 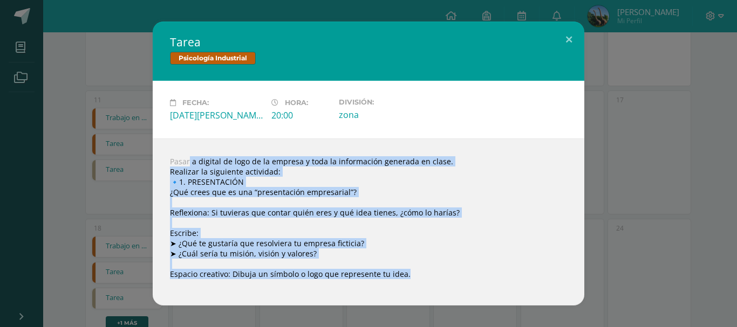 I want to click on button: Close (Esc), so click(x=568, y=40).